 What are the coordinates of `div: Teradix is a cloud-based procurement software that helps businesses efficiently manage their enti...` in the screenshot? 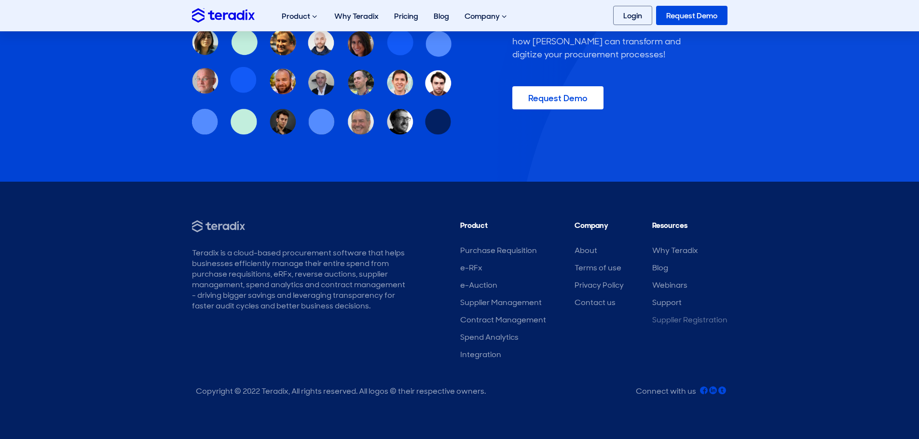 It's located at (299, 280).